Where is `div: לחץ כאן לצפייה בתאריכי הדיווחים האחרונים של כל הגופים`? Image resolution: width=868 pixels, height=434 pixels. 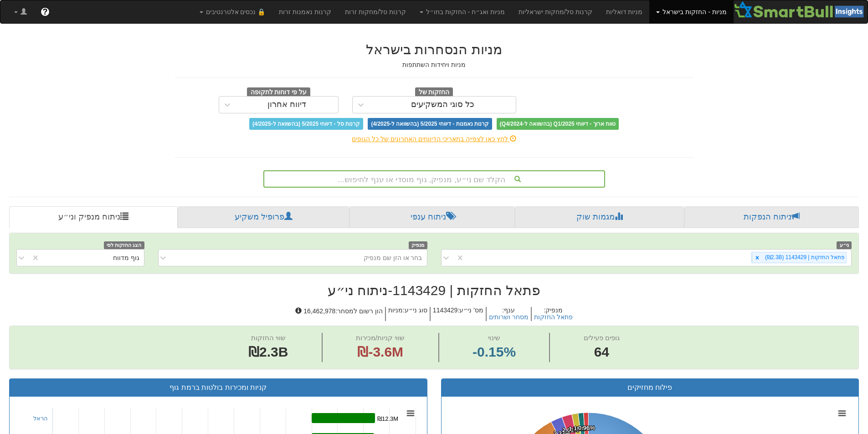 div: לחץ כאן לצפייה בתאריכי הדיווחים האחרונים של כל הגופים is located at coordinates (434, 139).